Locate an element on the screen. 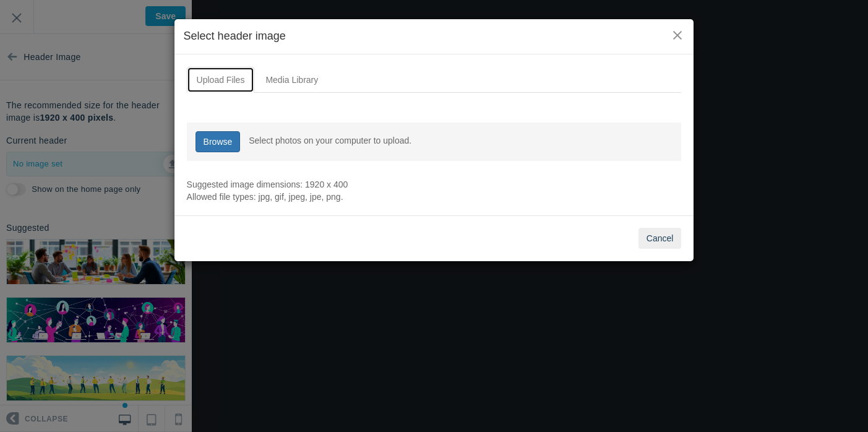  span: Select photos on your computer to upload. is located at coordinates (329, 140).